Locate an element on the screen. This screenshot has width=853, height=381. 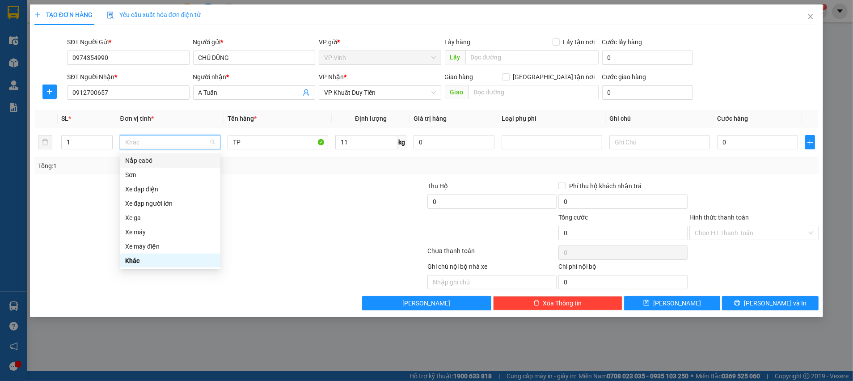
span: Yêu cầu xuất hóa đơn điện tử is located at coordinates (154, 15).